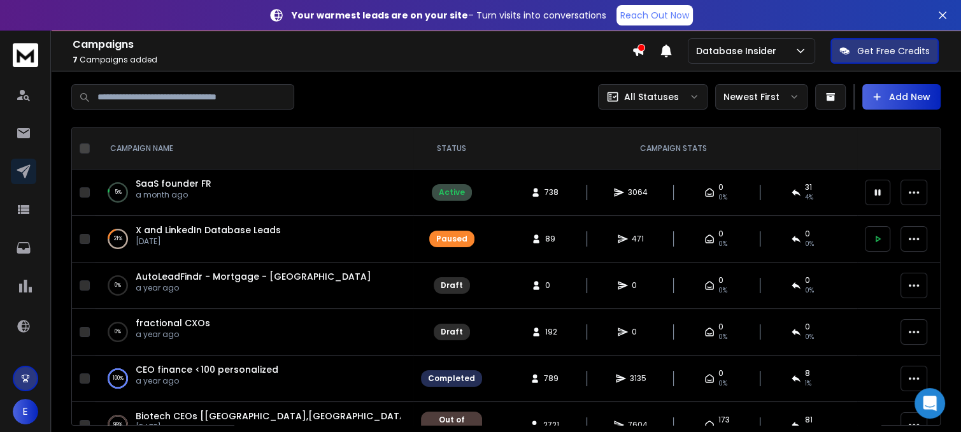  I want to click on td: 100%CEO finance <100 personalizeda year ago, so click(254, 378).